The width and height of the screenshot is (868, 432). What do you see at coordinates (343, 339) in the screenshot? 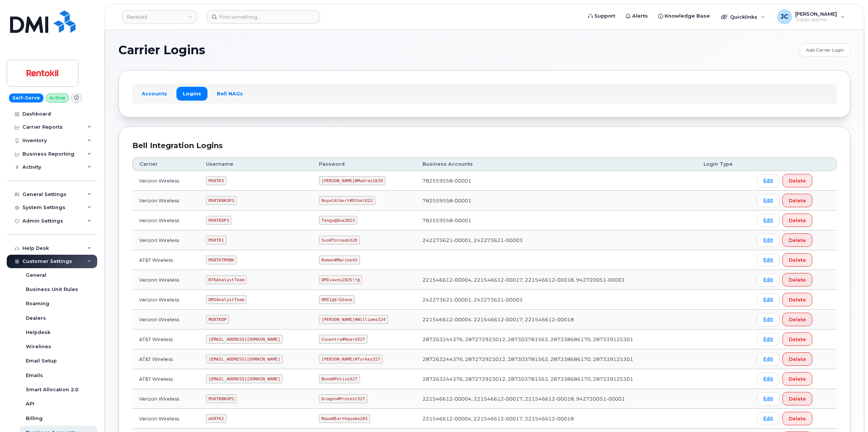
I see `code: Coventry#Hoard327` at bounding box center [343, 339].